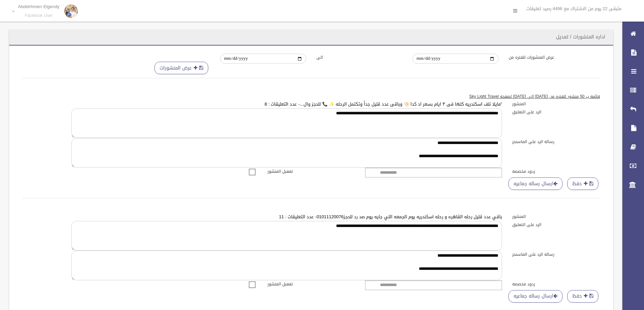 Image resolution: width=644 pixels, height=310 pixels. I want to click on label: عرض المنشورات للفتره من, so click(552, 57).